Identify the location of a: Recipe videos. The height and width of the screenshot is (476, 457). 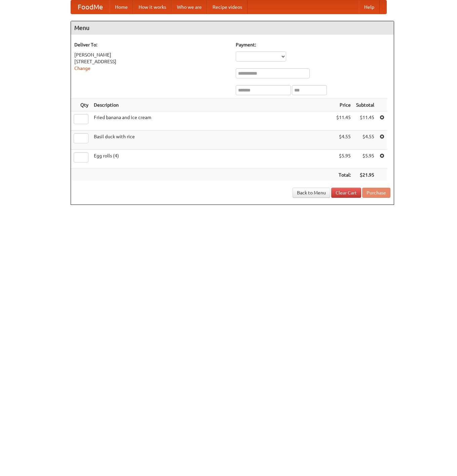
(227, 7).